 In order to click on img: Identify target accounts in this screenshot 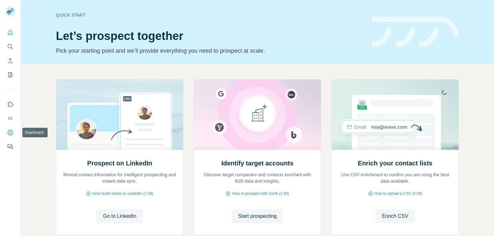, I will do `click(257, 115)`.